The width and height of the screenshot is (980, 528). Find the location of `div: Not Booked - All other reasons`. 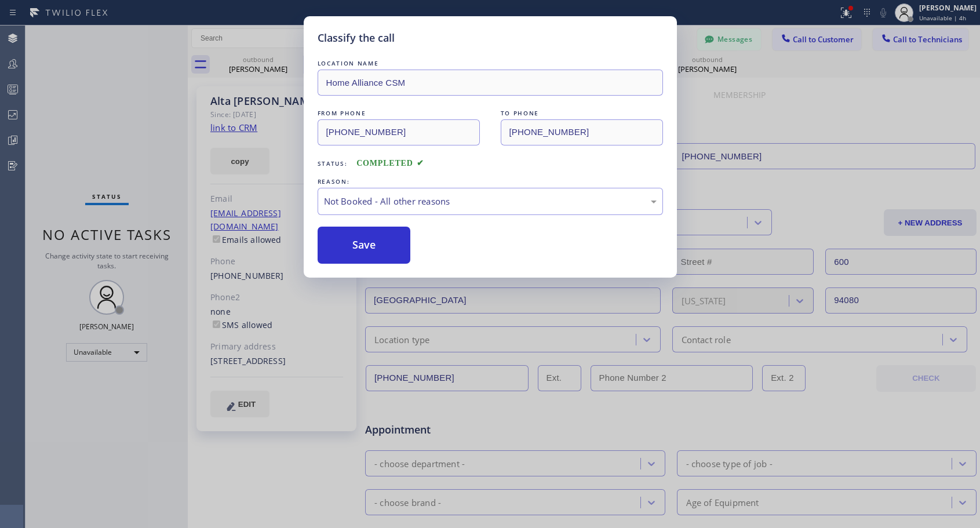

div: Not Booked - All other reasons is located at coordinates (490, 201).